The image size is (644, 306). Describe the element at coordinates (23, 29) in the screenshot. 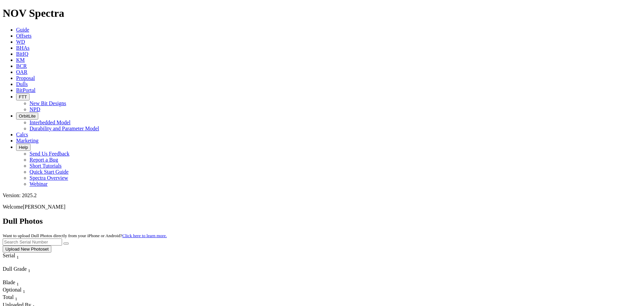

I see `span: Guide` at that location.